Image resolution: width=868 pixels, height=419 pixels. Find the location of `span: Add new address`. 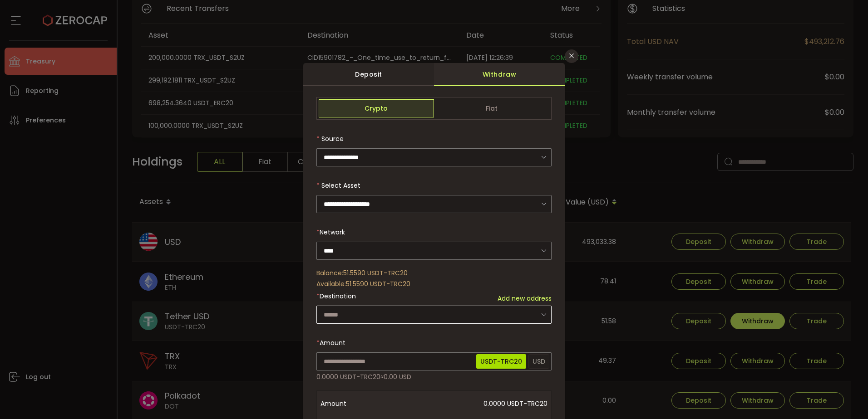

span: Add new address is located at coordinates (524, 298).